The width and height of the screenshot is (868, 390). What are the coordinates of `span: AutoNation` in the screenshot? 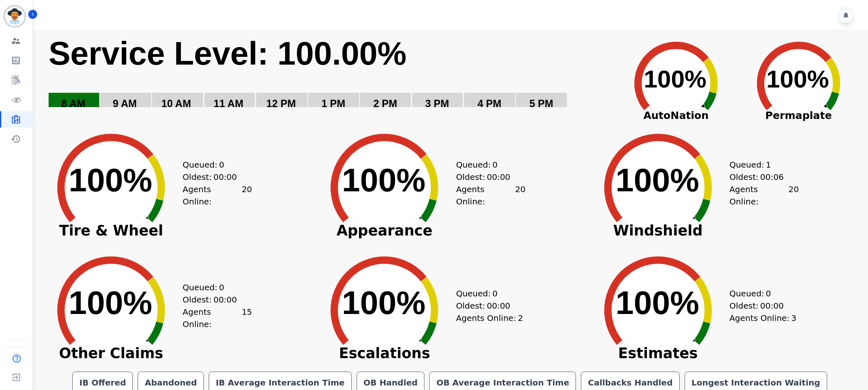 It's located at (676, 115).